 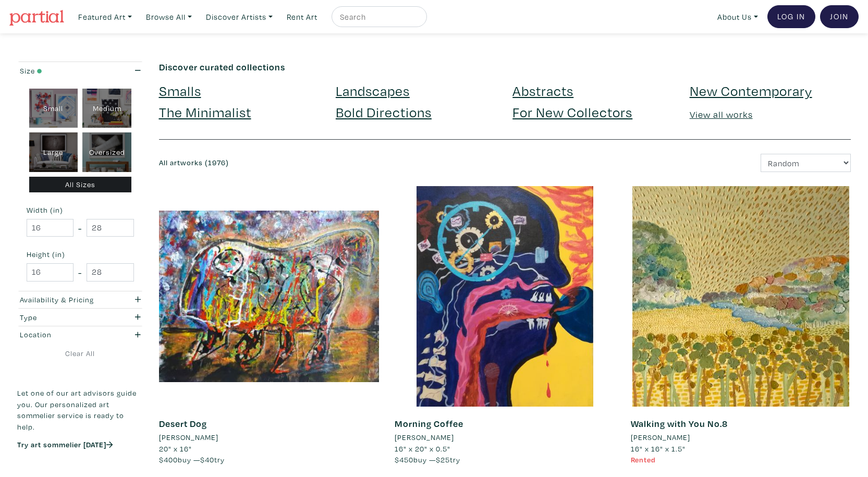 What do you see at coordinates (328, 162) in the screenshot?
I see `h6: All artworks (1976)` at bounding box center [328, 162].